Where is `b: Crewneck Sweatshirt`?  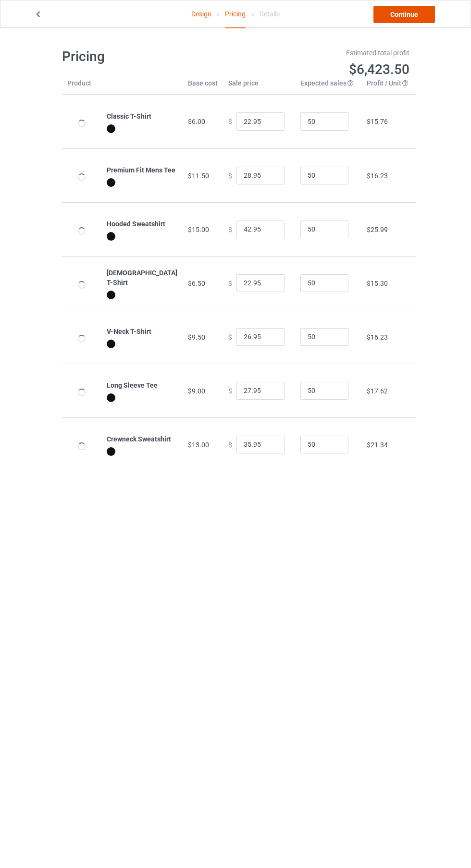 b: Crewneck Sweatshirt is located at coordinates (139, 439).